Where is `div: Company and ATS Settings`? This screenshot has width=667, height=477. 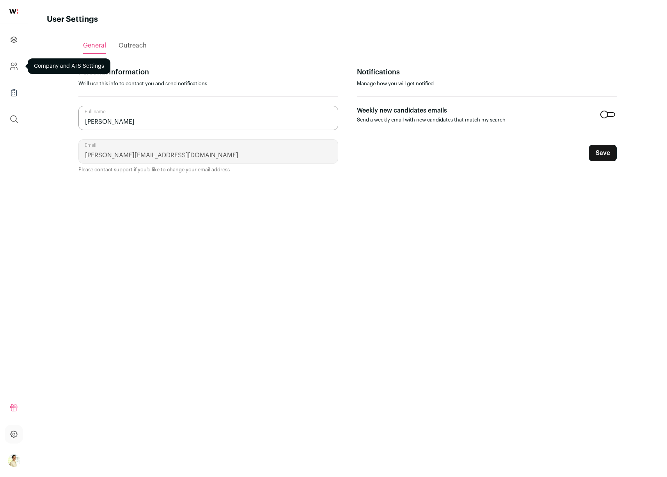
div: Company and ATS Settings is located at coordinates (69, 66).